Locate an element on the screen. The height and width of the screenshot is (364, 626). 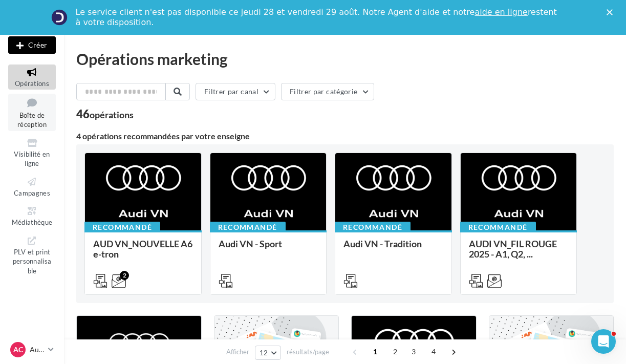
a: Médiathèque is located at coordinates (32, 215).